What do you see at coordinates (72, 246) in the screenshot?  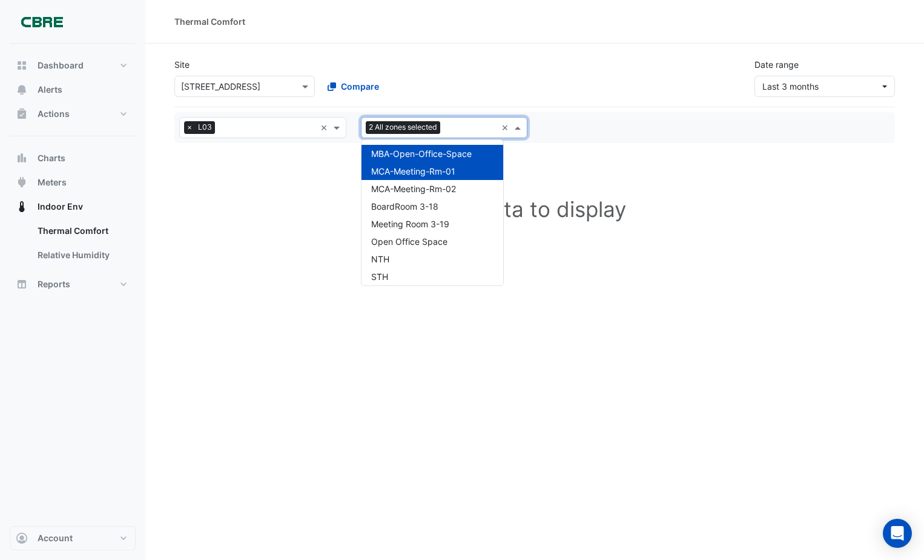 I see `div: Indoor Env` at bounding box center [72, 246].